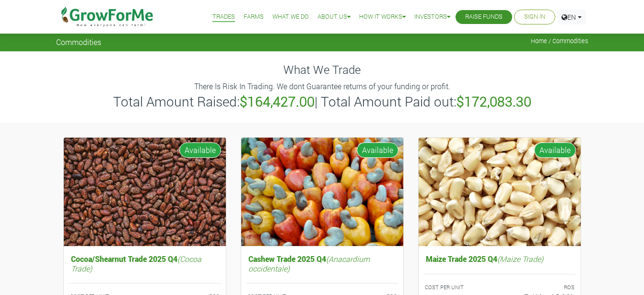 The image size is (644, 295). Describe the element at coordinates (432, 17) in the screenshot. I see `a: Investors` at that location.